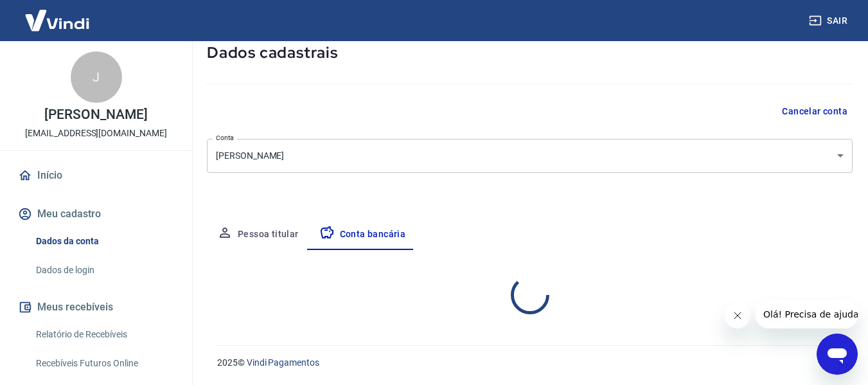 The width and height of the screenshot is (868, 385). Describe the element at coordinates (258, 235) in the screenshot. I see `button: Pessoa titular` at that location.